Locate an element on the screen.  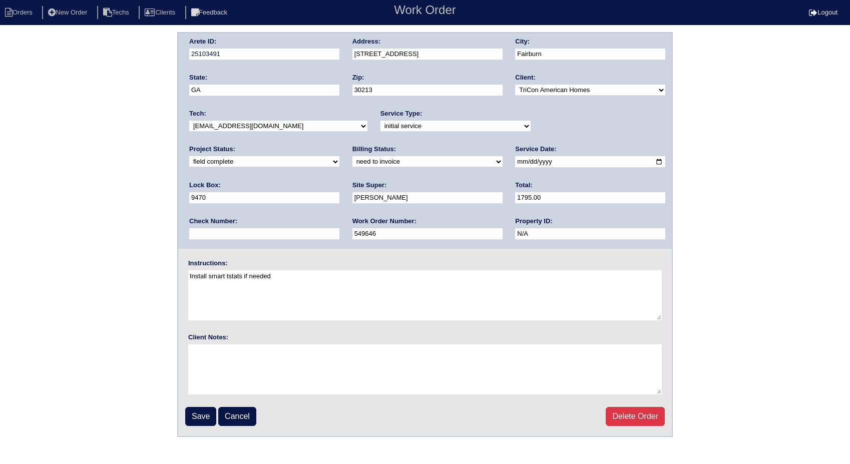
input: Enter a location is located at coordinates (428, 54).